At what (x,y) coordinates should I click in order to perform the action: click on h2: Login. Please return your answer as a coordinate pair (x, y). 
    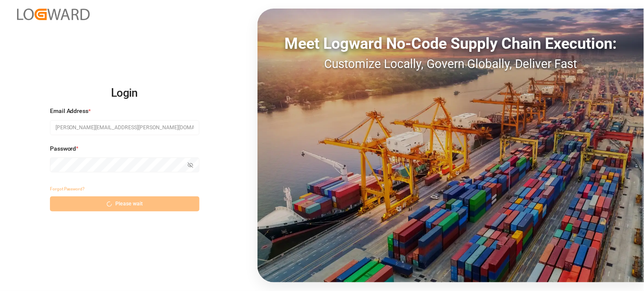
    Looking at the image, I should click on (125, 93).